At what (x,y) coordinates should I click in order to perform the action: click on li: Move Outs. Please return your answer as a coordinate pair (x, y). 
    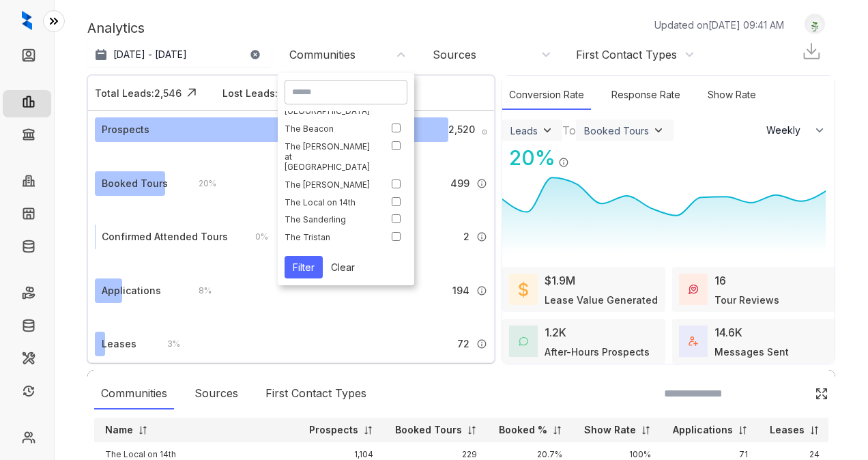
    Looking at the image, I should click on (26, 328).